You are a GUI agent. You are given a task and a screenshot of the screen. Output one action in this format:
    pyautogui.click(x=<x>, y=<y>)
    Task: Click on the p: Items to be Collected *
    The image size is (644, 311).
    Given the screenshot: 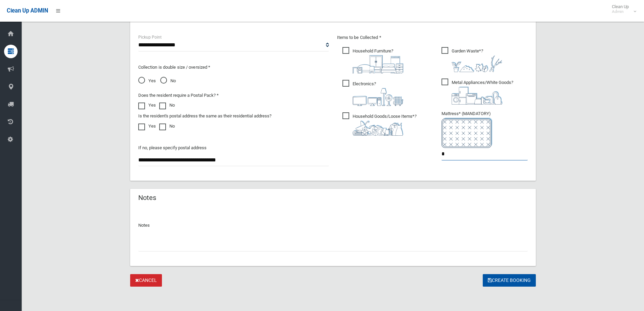 What is the action you would take?
    pyautogui.click(x=432, y=38)
    